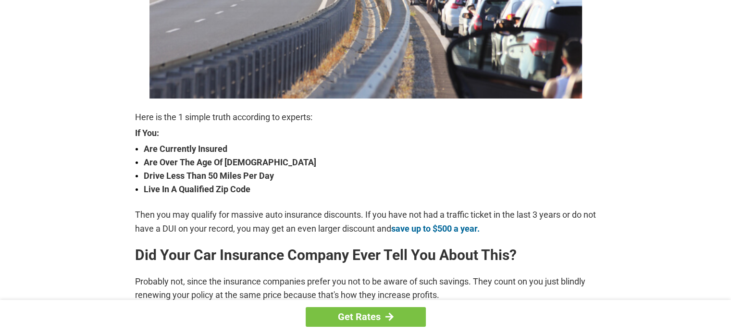  I want to click on strong: Drive Less Than 50 Miles Per Day, so click(370, 176).